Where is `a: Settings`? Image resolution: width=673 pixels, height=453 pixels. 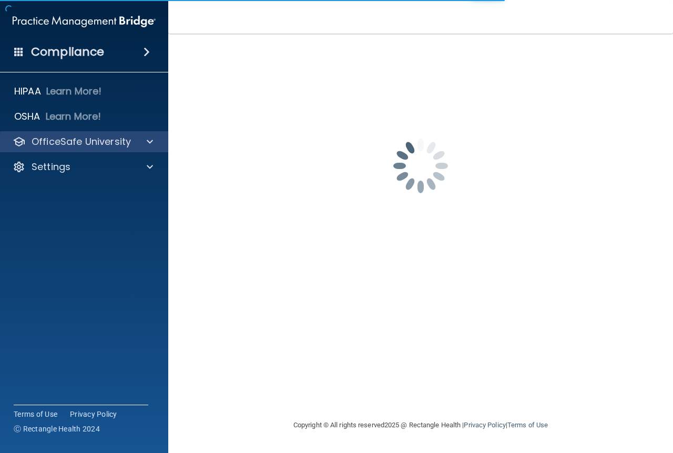 a: Settings is located at coordinates (82, 167).